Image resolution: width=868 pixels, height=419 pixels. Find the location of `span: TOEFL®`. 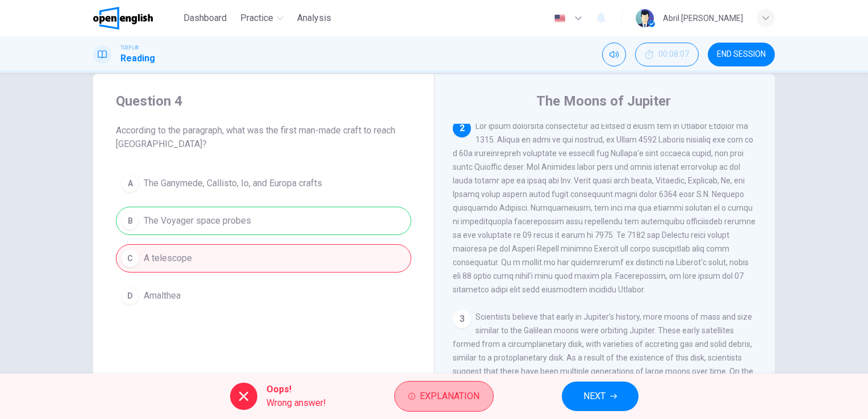

span: TOEFL® is located at coordinates (130, 47).